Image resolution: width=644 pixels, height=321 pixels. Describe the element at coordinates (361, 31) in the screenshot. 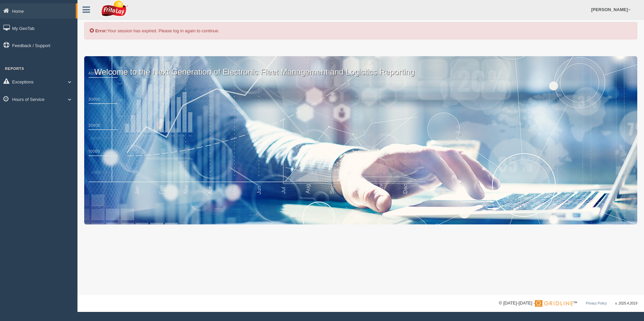

I see `div: Your session has expired. Please log in again to continue.` at that location.